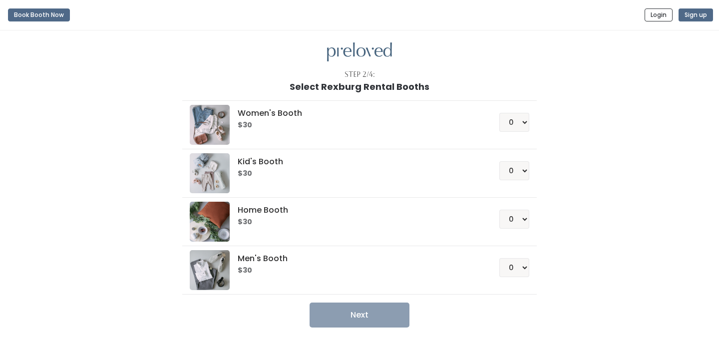 This screenshot has width=719, height=341. Describe the element at coordinates (360, 87) in the screenshot. I see `h1: Select Rexburg Rental Booths` at that location.